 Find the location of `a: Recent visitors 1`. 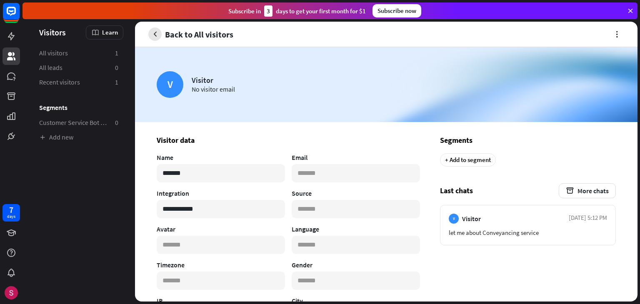

a: Recent visitors 1 is located at coordinates (79, 82).